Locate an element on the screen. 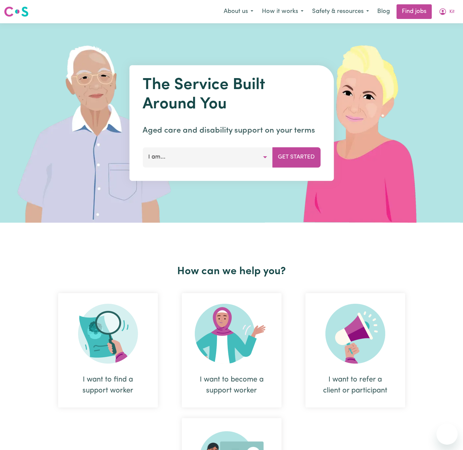 Image resolution: width=463 pixels, height=450 pixels. img: Become Worker is located at coordinates (232, 334).